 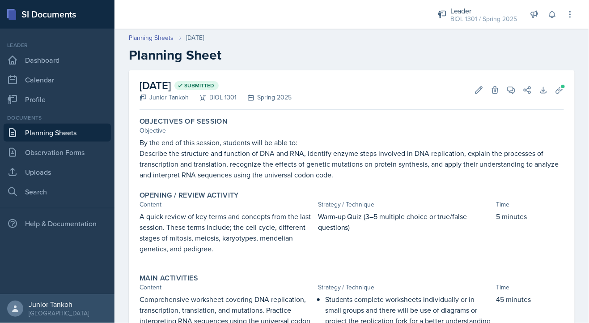 I want to click on p: 45 minutes, so click(x=531, y=299).